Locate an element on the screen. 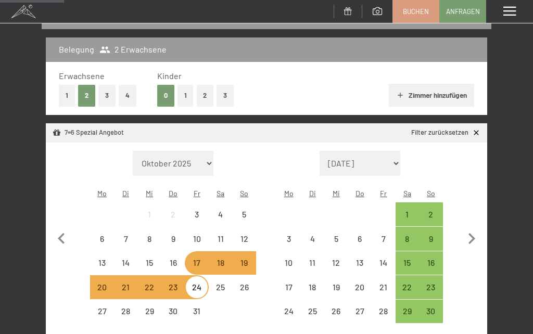 The width and height of the screenshot is (533, 334). div: 14 is located at coordinates (126, 270).